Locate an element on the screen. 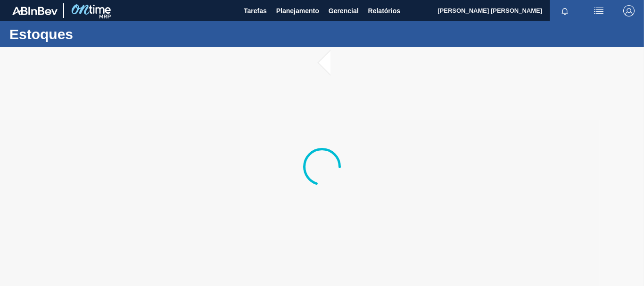 This screenshot has width=644, height=286. span: Gerencial is located at coordinates (344, 11).